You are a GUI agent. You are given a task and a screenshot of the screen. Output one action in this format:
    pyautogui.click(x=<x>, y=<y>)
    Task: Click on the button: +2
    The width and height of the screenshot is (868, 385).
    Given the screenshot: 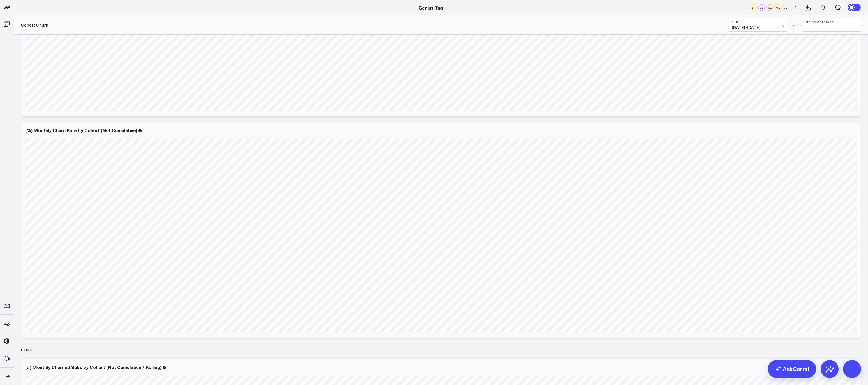 What is the action you would take?
    pyautogui.click(x=794, y=8)
    